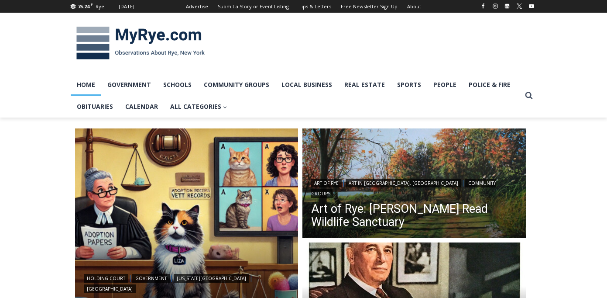 The width and height of the screenshot is (607, 298). What do you see at coordinates (237, 85) in the screenshot?
I see `a: Community Groups` at bounding box center [237, 85].